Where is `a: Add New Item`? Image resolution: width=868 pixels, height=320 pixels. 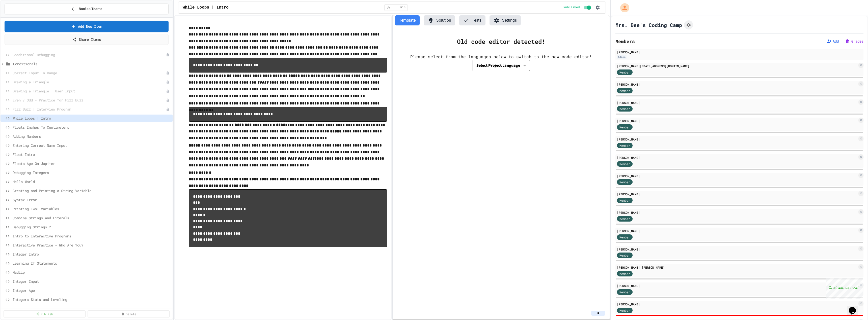
a: Add New Item is located at coordinates (86, 26).